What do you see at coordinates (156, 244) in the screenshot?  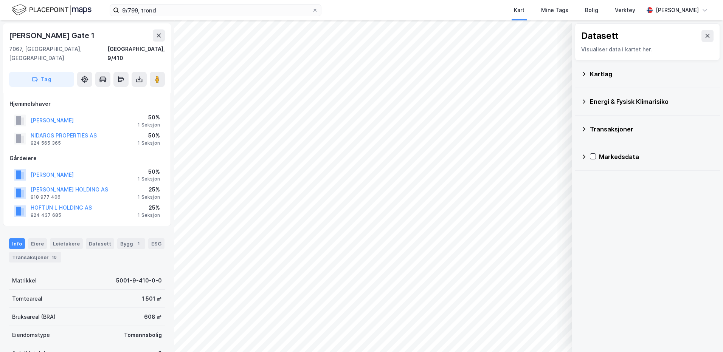 I see `div: ESG` at bounding box center [156, 244].